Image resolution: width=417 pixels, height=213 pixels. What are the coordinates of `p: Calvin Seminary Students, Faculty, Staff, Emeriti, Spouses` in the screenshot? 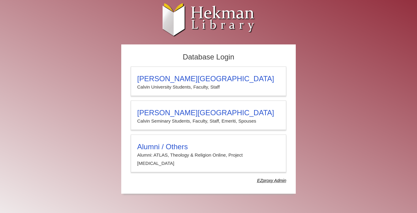 It's located at (208, 121).